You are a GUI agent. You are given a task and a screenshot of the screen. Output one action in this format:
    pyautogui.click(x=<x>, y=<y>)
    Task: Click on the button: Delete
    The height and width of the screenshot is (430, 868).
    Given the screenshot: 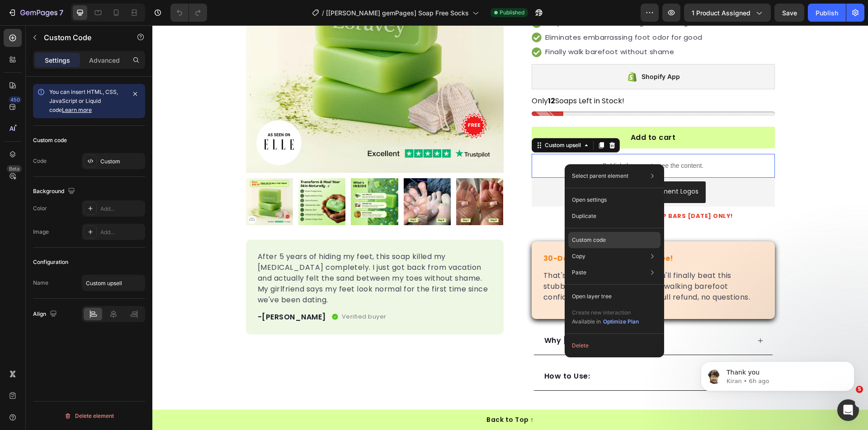 What is the action you would take?
    pyautogui.click(x=614, y=346)
    